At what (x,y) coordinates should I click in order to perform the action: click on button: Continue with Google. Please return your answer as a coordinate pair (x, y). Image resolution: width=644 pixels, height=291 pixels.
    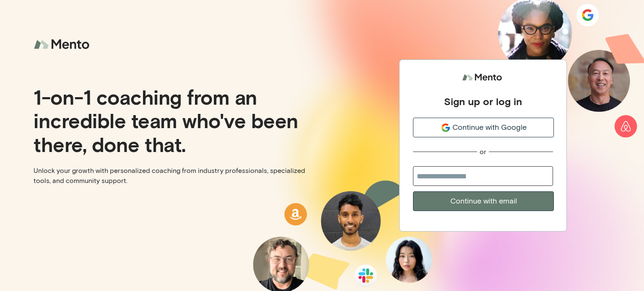
    Looking at the image, I should click on (484, 128).